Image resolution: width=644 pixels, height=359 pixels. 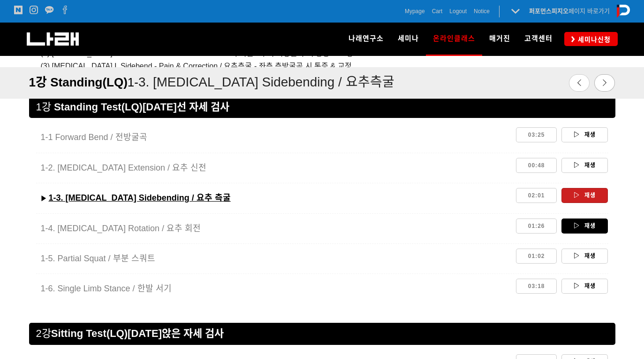 I want to click on span: 나래연구소, so click(x=366, y=39).